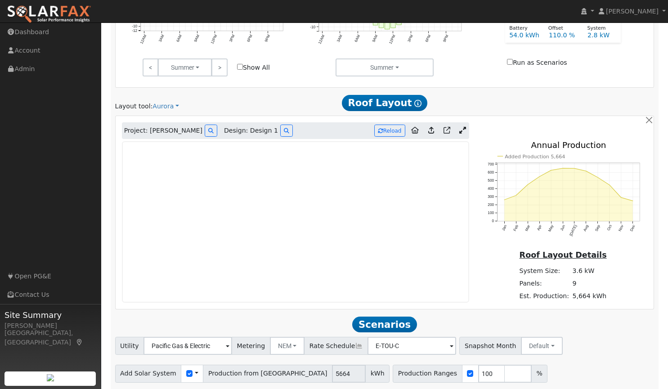  What do you see at coordinates (491, 197) in the screenshot?
I see `text: 300` at bounding box center [491, 197].